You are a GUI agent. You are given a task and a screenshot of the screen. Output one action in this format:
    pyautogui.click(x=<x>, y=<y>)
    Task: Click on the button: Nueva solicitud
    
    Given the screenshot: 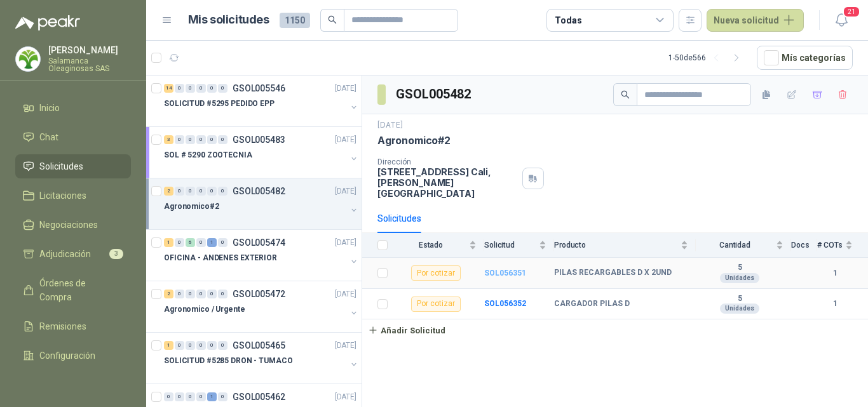 What is the action you would take?
    pyautogui.click(x=755, y=20)
    